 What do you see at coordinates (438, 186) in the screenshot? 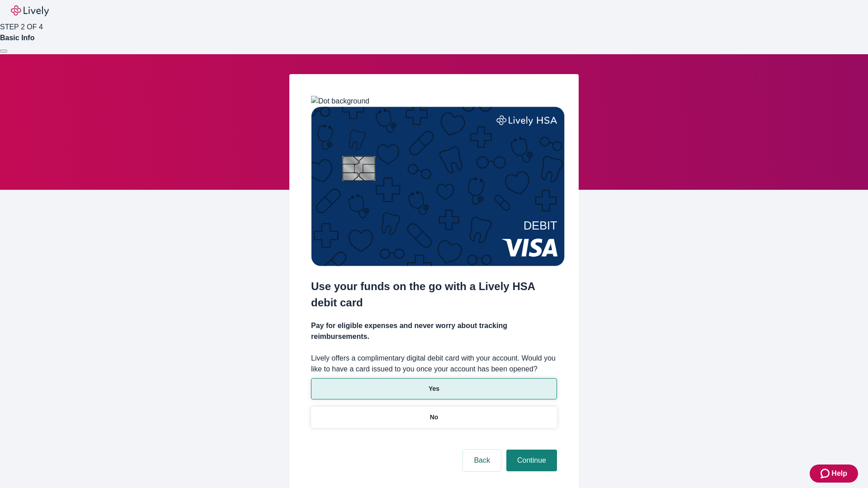
I see `img: Debit card` at bounding box center [438, 186].